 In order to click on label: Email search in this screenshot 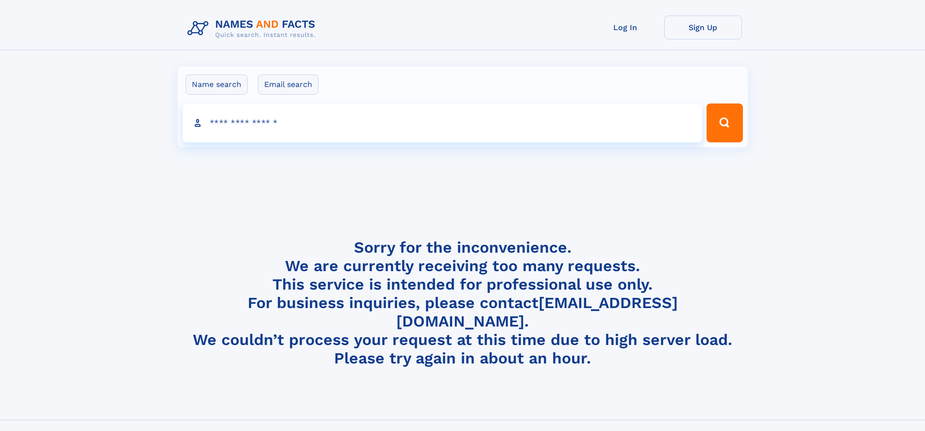, I will do `click(288, 84)`.